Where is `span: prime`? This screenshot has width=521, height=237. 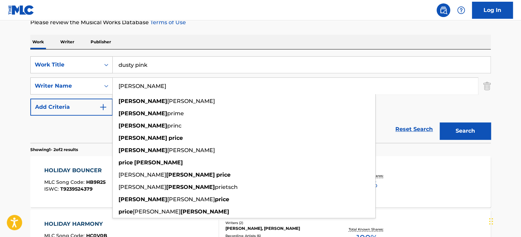 span: prime is located at coordinates (175, 113).